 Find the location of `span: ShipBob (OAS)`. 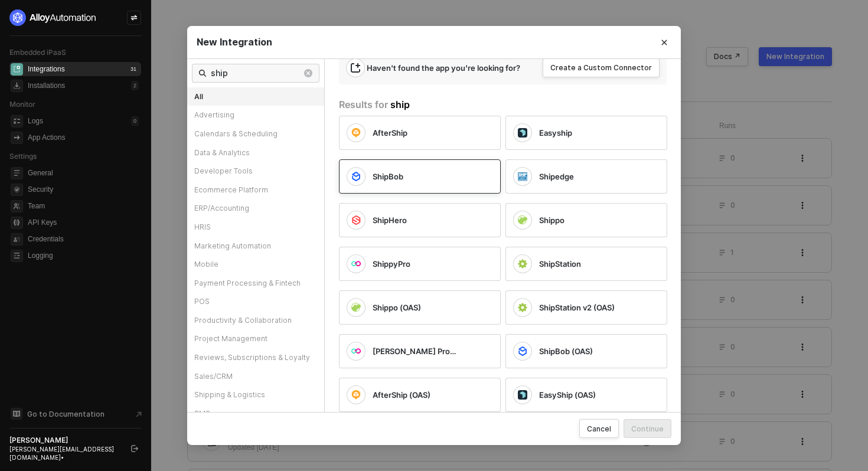

span: ShipBob (OAS) is located at coordinates (566, 351).